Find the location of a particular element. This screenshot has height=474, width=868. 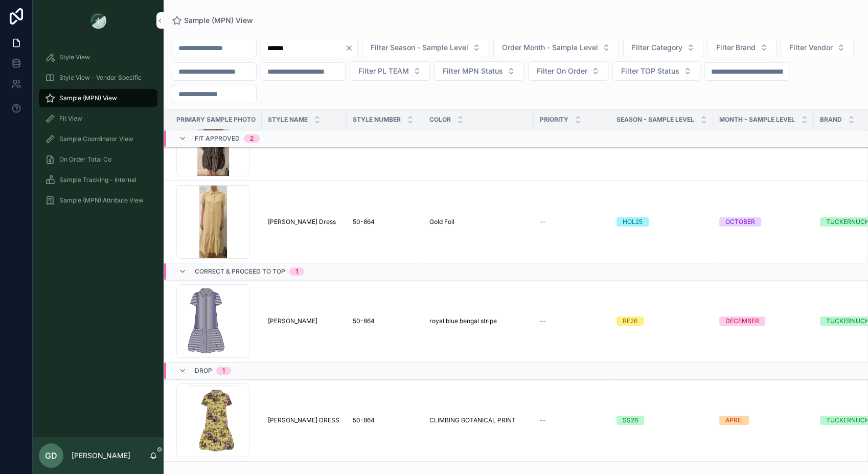

span: CLIMBING BOTANICAL PRINT is located at coordinates (472, 420).